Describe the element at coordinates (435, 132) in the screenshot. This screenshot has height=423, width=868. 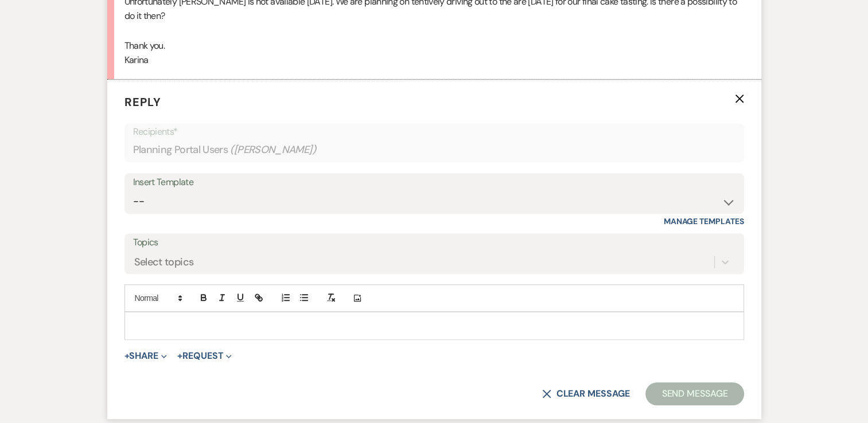
I see `p: Recipients*` at that location.